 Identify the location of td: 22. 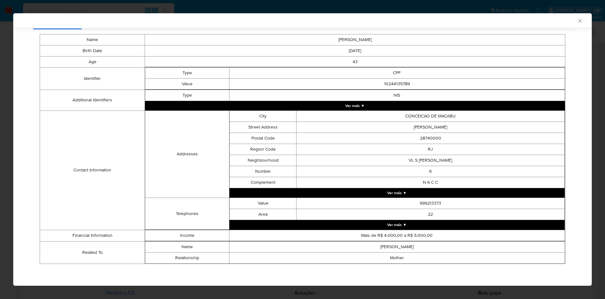
(431, 214).